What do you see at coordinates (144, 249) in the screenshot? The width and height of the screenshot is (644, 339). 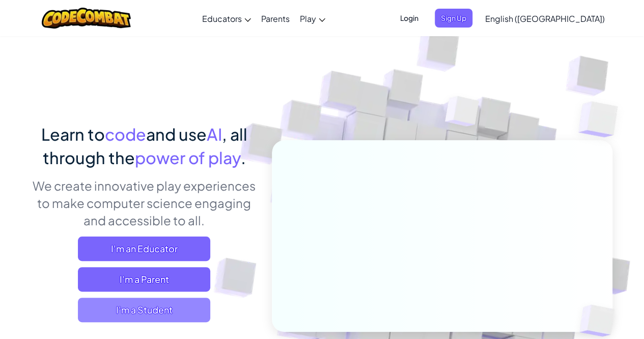 I see `a: I'm an Educator` at bounding box center [144, 249].